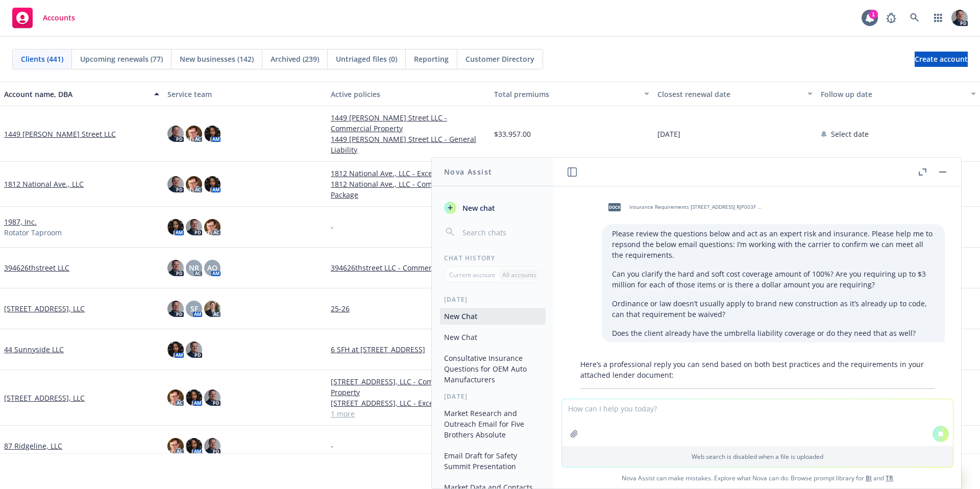 Image resolution: width=980 pixels, height=489 pixels. I want to click on a: 394626thstreet LLC - Commercial Package, so click(408, 267).